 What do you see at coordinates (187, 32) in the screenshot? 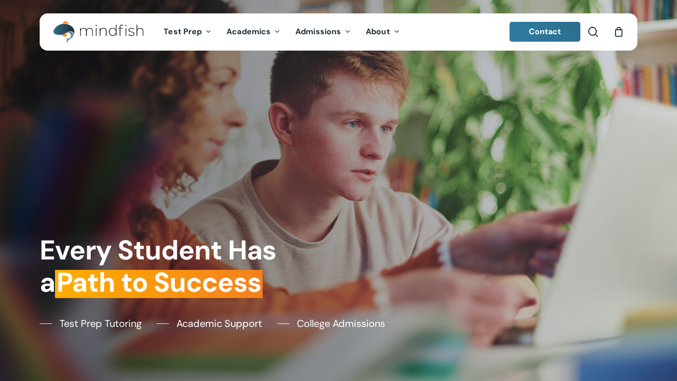
I see `a: Test Prep` at bounding box center [187, 32].